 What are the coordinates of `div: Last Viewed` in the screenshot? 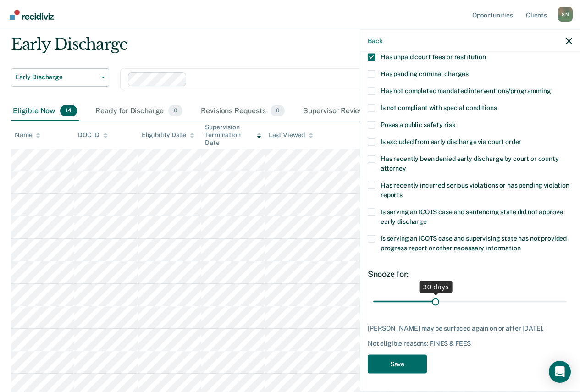 It's located at (291, 135).